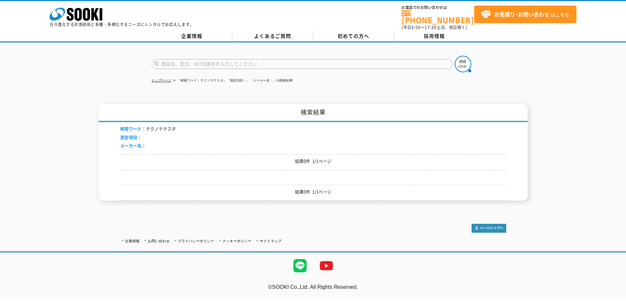  Describe the element at coordinates (161, 80) in the screenshot. I see `a: トップページ` at that location.